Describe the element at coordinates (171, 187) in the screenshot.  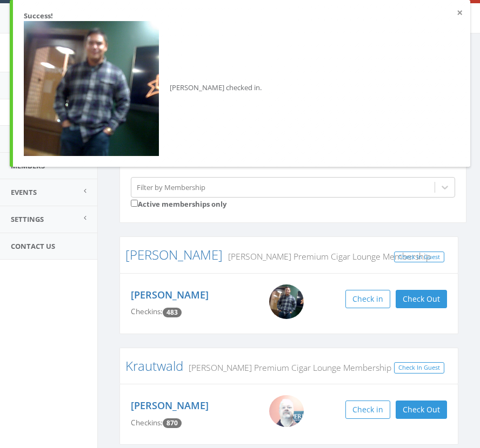
I see `div: Filter by Membership` at that location.